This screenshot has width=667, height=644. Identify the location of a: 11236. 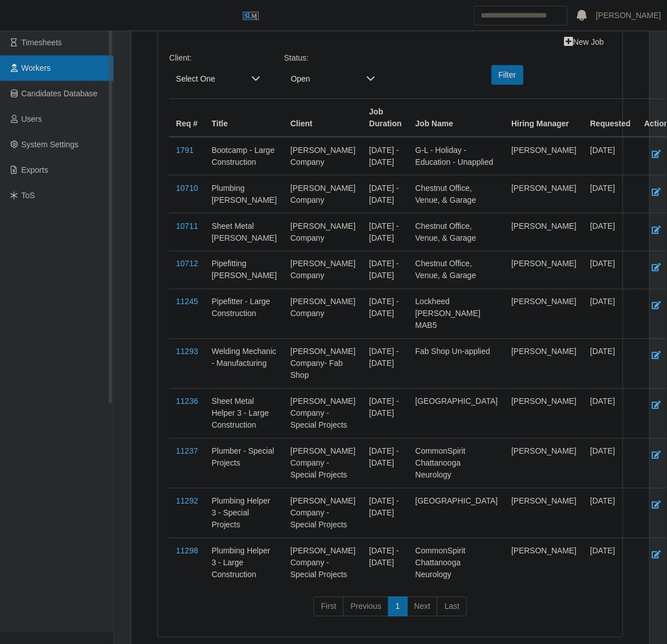
(187, 402).